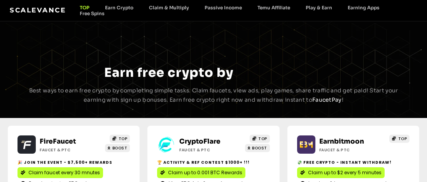 The height and width of the screenshot is (182, 427). Describe the element at coordinates (169, 73) in the screenshot. I see `span: Earn free crypto by` at that location.